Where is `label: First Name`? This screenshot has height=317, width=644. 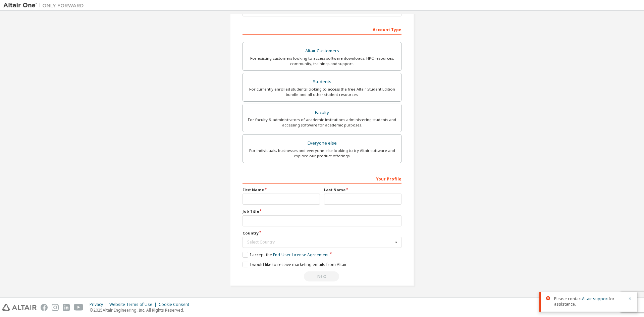
label: First Name is located at coordinates (281, 190).